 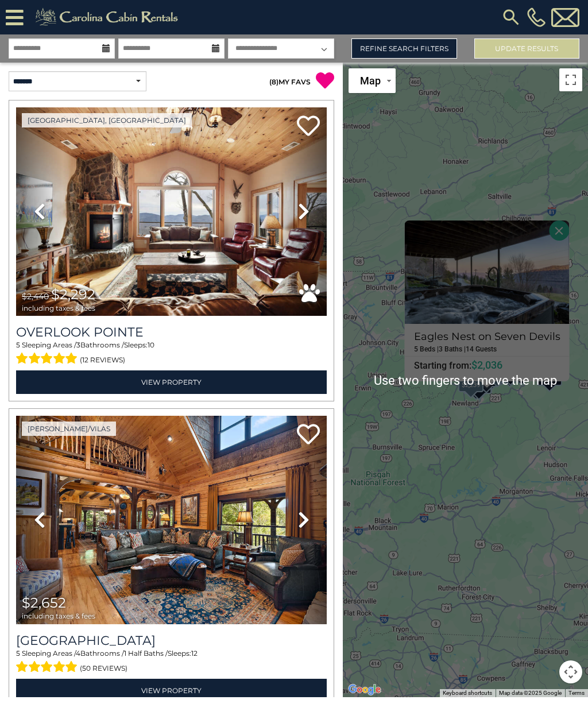 What do you see at coordinates (571, 80) in the screenshot?
I see `button: Toggle fullscreen view` at bounding box center [571, 80].